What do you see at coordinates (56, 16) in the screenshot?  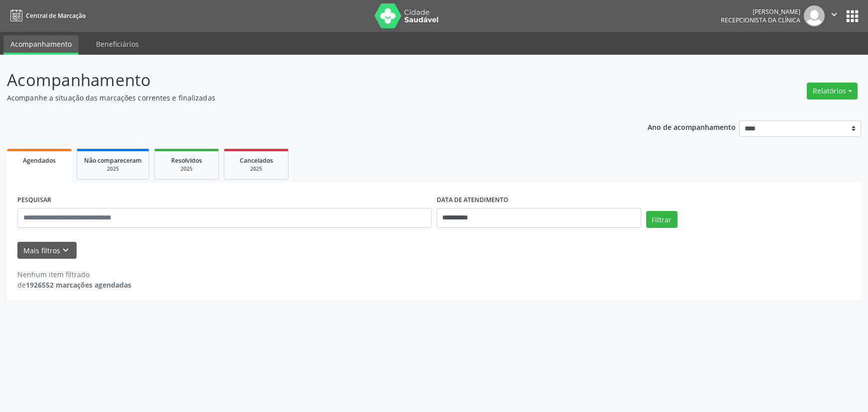 I see `span: Central de Marcação` at bounding box center [56, 16].